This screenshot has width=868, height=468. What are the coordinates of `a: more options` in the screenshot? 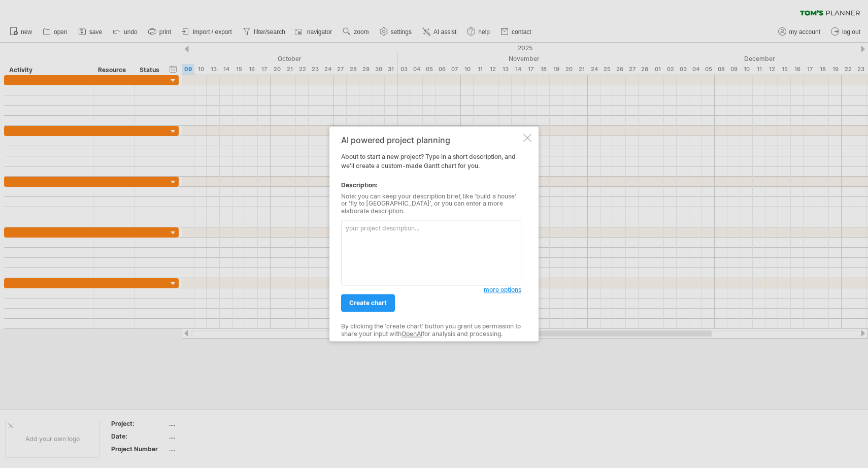 It's located at (503, 290).